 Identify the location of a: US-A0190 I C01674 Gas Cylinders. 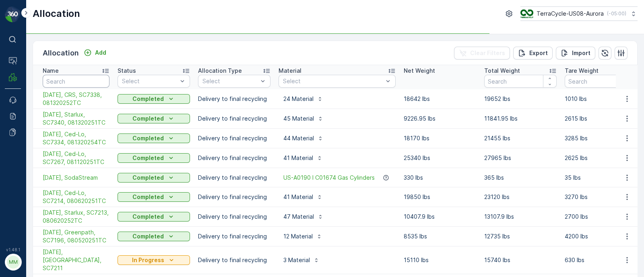
(329, 178).